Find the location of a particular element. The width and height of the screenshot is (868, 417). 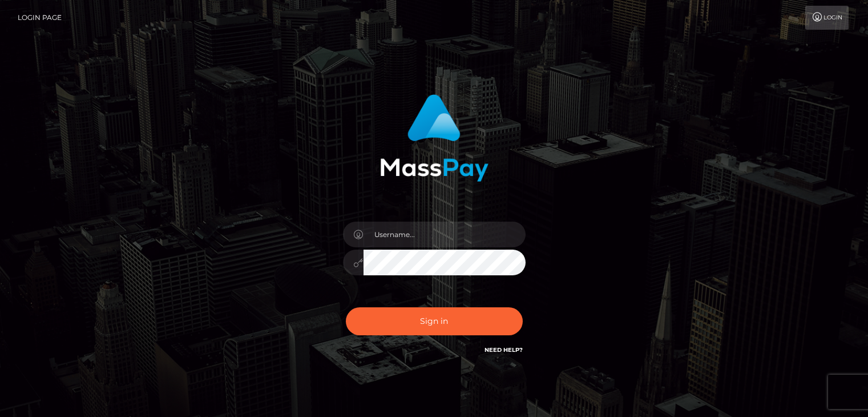

input: Username... is located at coordinates (445, 235).